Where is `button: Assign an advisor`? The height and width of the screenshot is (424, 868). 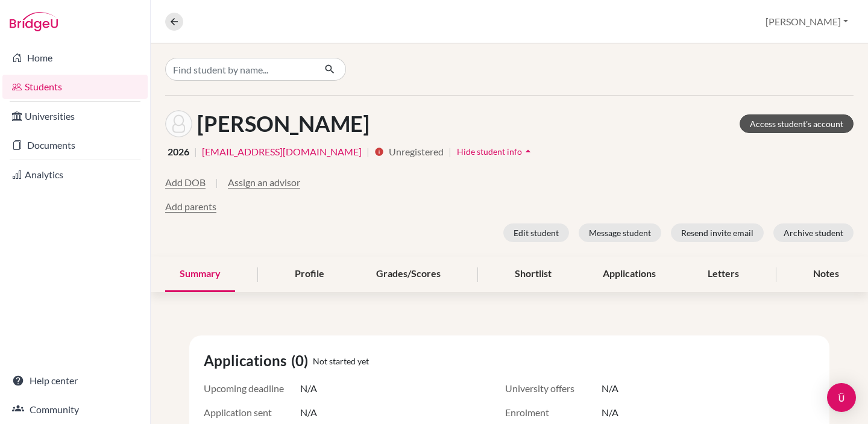 button: Assign an advisor is located at coordinates (264, 183).